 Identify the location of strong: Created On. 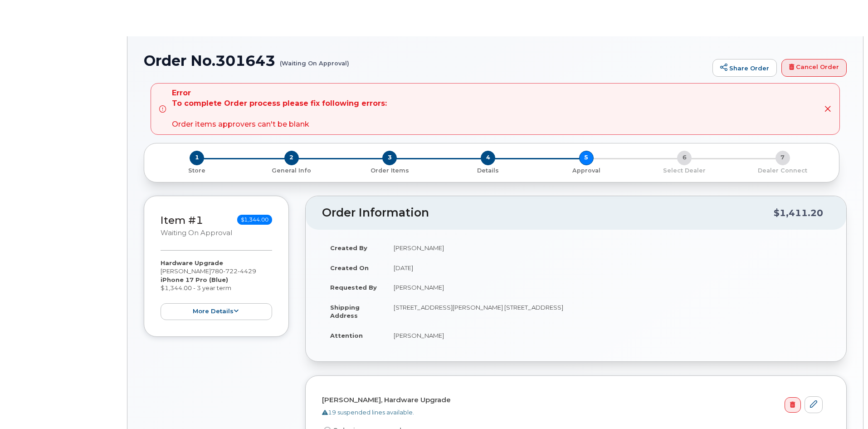
(349, 268).